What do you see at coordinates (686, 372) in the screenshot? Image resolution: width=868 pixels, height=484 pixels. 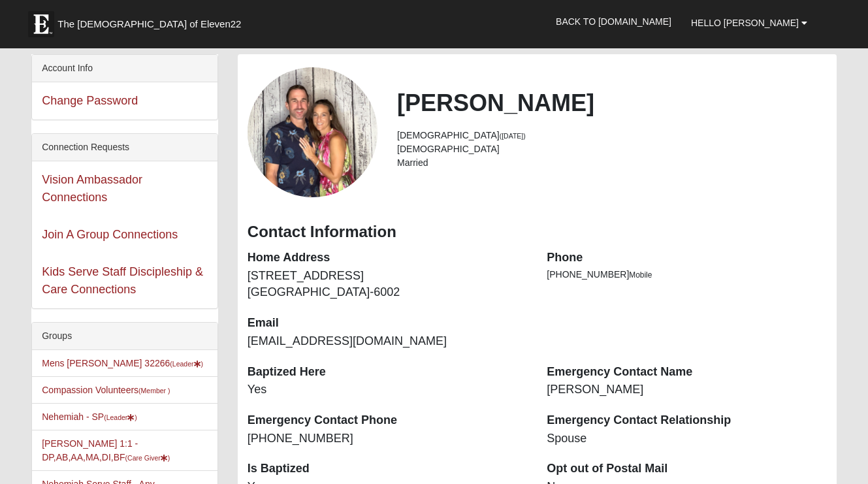 I see `dt: Emergency Contact Name` at bounding box center [686, 372].